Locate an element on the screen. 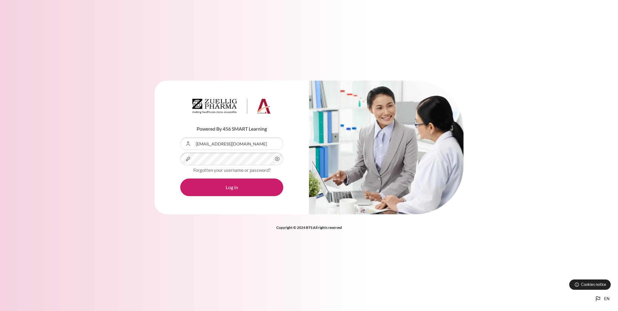  input: Username or Email Address is located at coordinates (232, 144).